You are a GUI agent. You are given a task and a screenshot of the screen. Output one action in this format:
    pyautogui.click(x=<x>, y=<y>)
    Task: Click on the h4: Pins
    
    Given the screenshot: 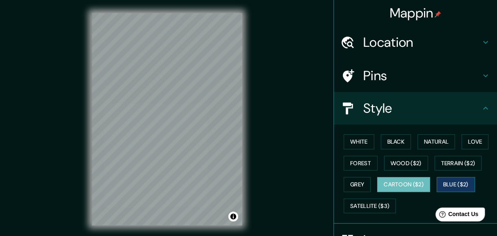 What is the action you would take?
    pyautogui.click(x=422, y=76)
    